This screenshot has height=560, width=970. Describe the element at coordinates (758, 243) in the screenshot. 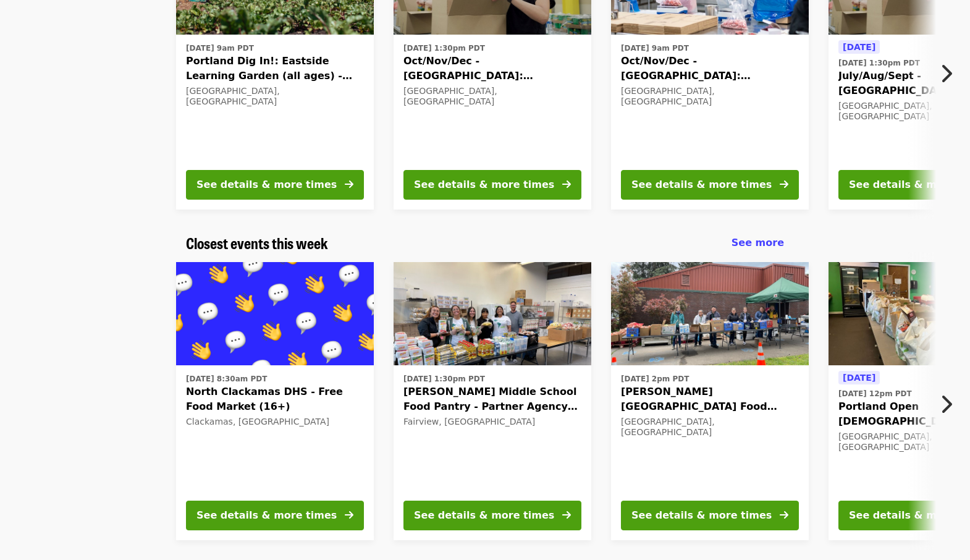

I see `a: See more` at that location.